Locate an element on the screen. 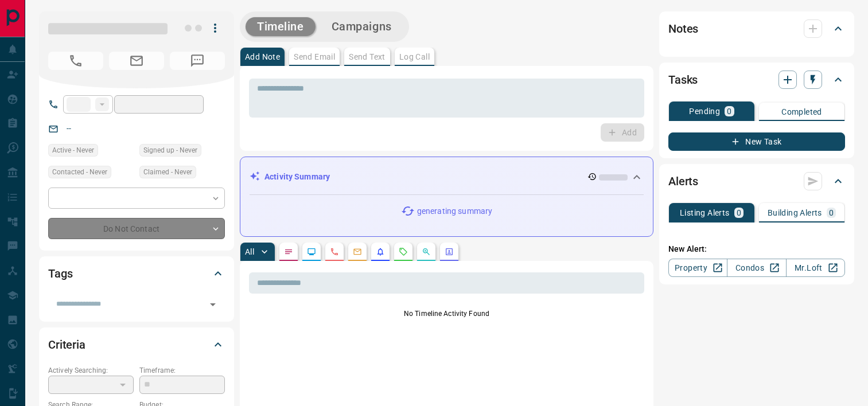 Image resolution: width=868 pixels, height=406 pixels. svg: Emails is located at coordinates (357, 252).